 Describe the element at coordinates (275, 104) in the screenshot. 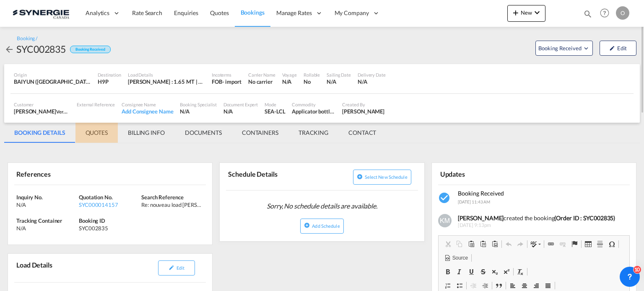

I see `div: Mode` at that location.